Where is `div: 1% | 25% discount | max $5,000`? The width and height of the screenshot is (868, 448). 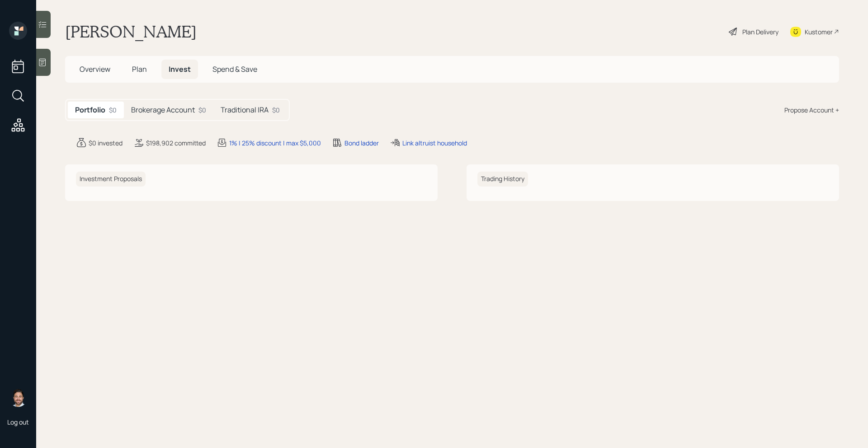 div: 1% | 25% discount | max $5,000 is located at coordinates (275, 143).